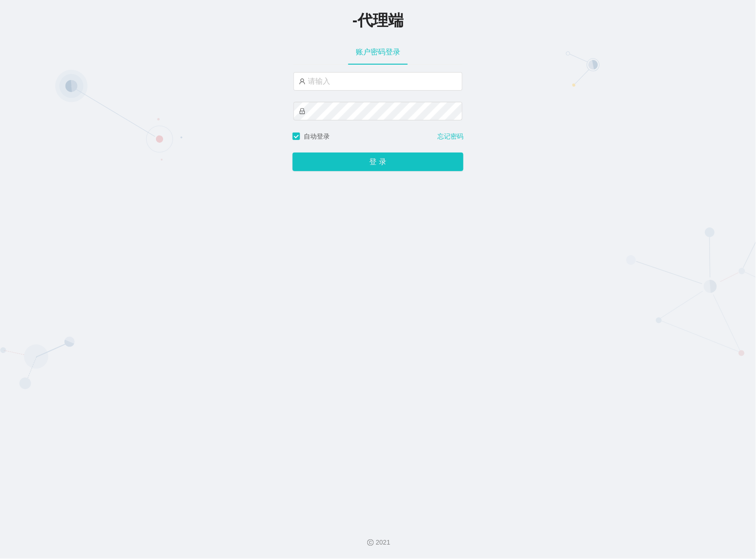  What do you see at coordinates (451, 137) in the screenshot?
I see `a: 忘记密码` at bounding box center [451, 137].